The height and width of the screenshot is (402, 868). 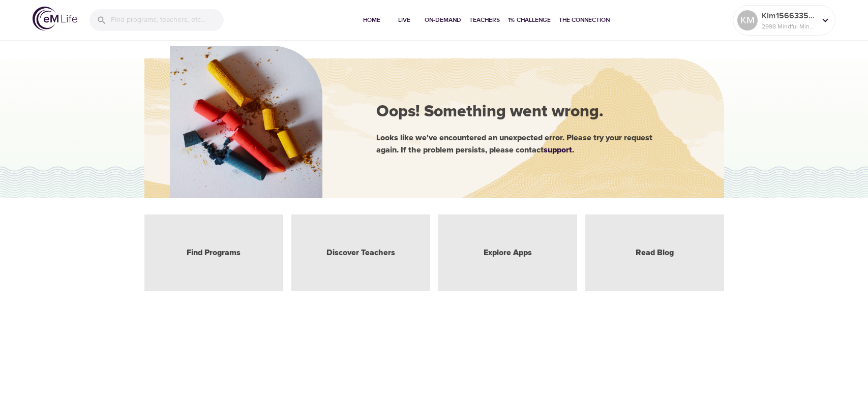 I want to click on a: support, so click(x=558, y=150).